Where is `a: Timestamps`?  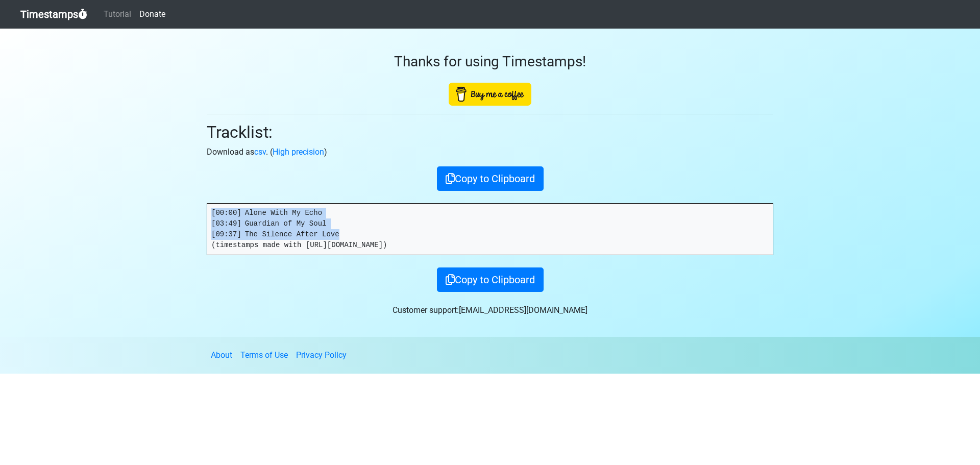
a: Timestamps is located at coordinates (54, 14).